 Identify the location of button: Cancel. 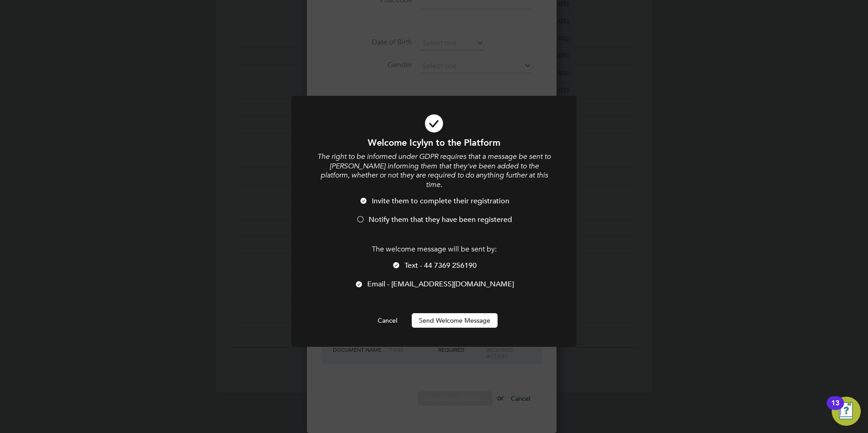
(387, 320).